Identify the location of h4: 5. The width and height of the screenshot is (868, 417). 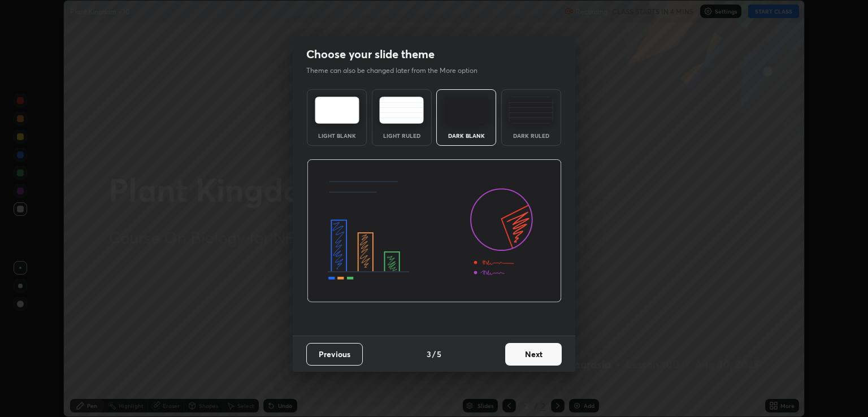
(439, 354).